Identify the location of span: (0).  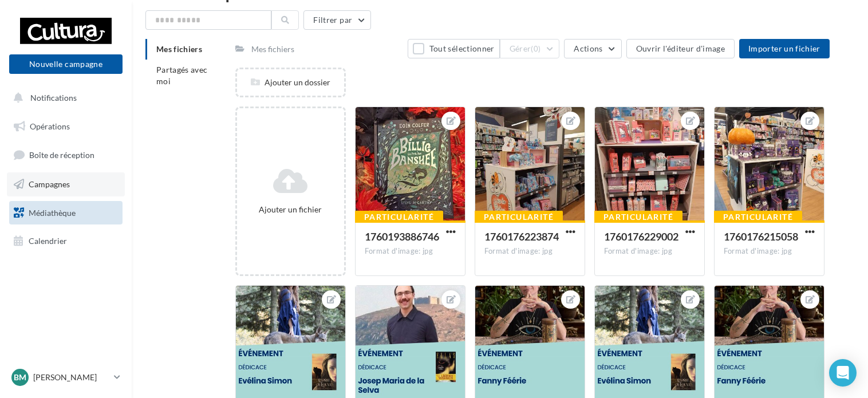
(536, 49).